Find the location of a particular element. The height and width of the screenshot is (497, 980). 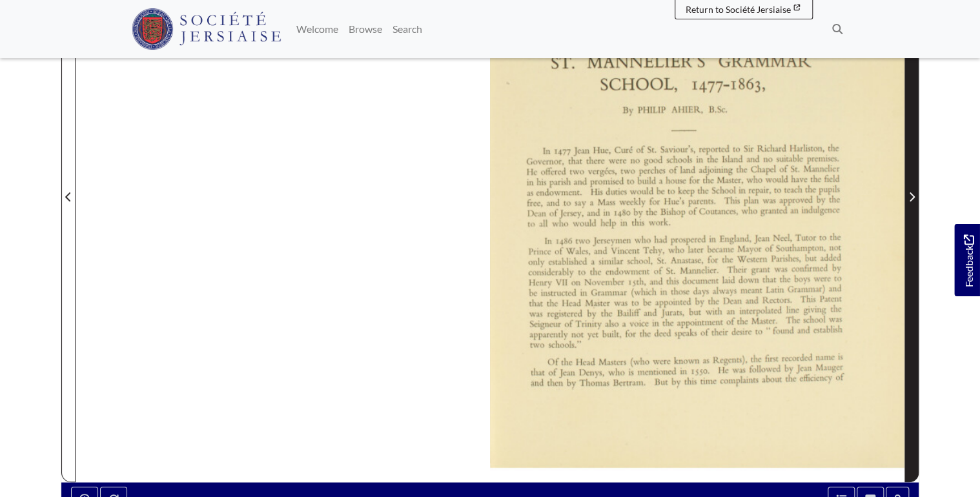

span: Return to Société Jersiaise is located at coordinates (738, 9).